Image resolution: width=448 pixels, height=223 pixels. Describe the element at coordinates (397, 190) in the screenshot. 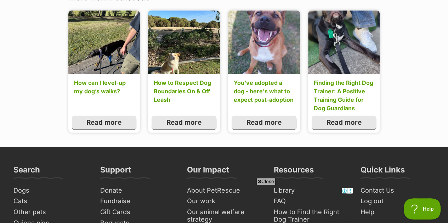

I see `a: Contact Us` at that location.